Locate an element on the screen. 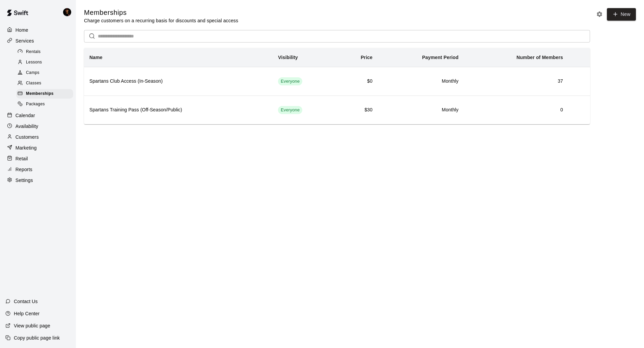 This screenshot has width=644, height=348. button: Memberships settings is located at coordinates (600, 14).